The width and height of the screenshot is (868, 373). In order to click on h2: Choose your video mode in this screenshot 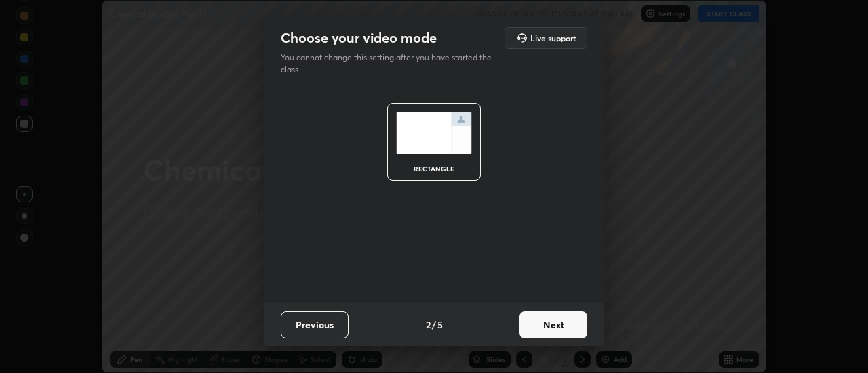, I will do `click(359, 38)`.